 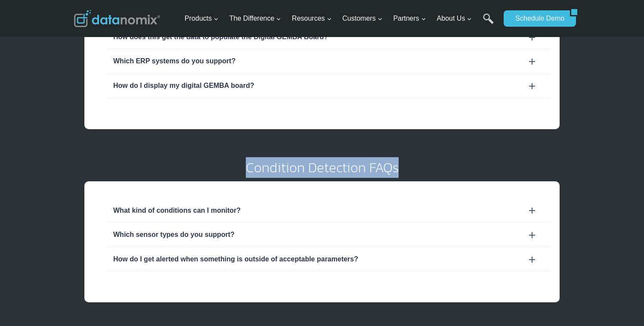 I want to click on span: Partners, so click(x=409, y=18).